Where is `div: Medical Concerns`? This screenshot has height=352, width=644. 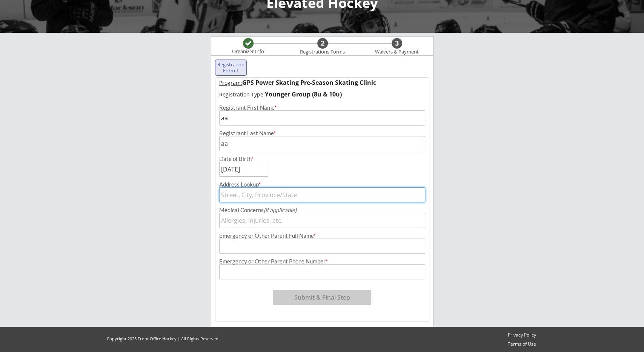
div: Medical Concerns is located at coordinates (322, 210).